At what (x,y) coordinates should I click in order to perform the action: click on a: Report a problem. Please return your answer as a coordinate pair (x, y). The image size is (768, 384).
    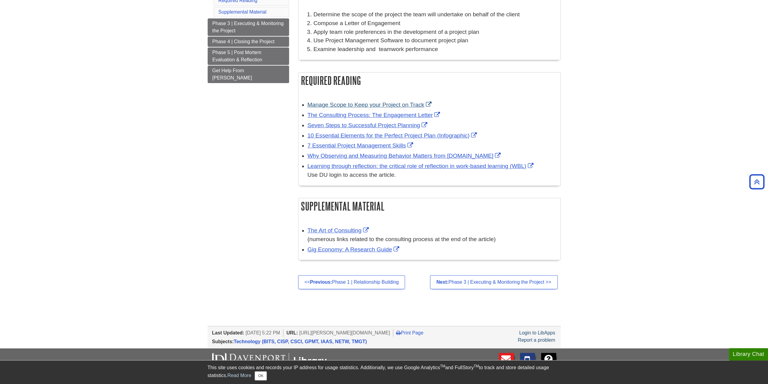
    Looking at the image, I should click on (537, 340).